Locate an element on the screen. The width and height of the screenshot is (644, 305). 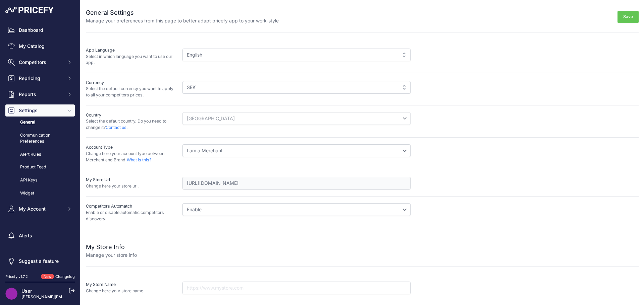
p: Manage your preferences from this page to better adapt pricefy app to your work-style is located at coordinates (182, 21).